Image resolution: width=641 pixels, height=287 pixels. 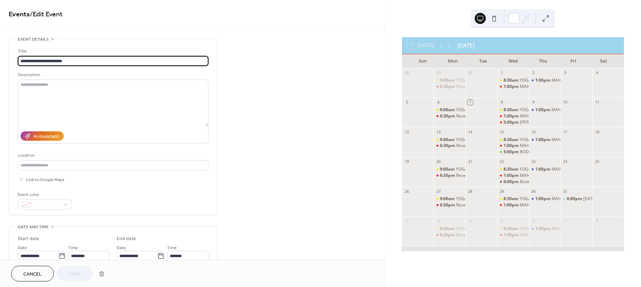 What do you see at coordinates (470, 162) in the screenshot?
I see `div: 21` at bounding box center [470, 162].